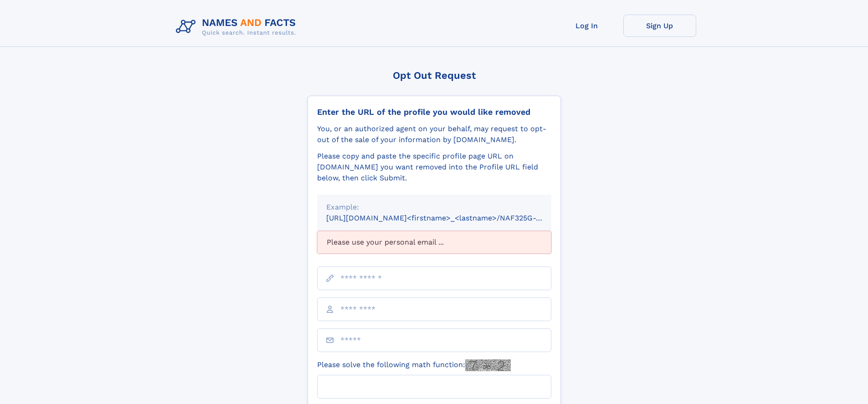  I want to click on a: Sign Up, so click(660, 25).